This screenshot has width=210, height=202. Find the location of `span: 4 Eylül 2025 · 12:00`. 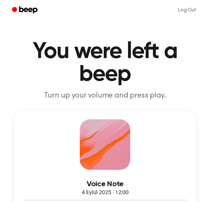

span: 4 Eylül 2025 · 12:00 is located at coordinates (105, 193).